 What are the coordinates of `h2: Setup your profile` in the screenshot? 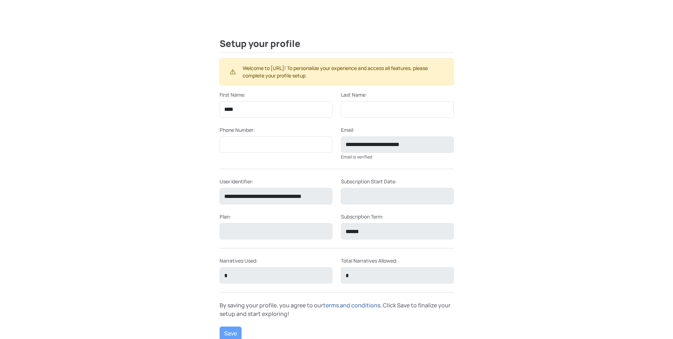 It's located at (337, 45).